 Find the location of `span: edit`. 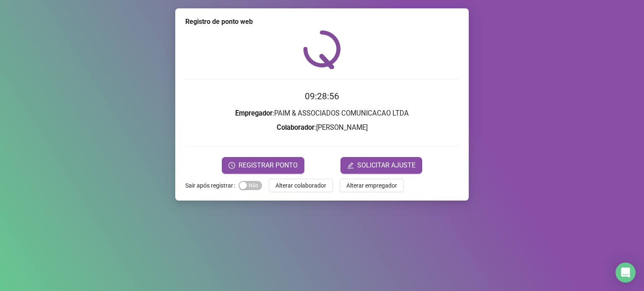

span: edit is located at coordinates (350, 165).